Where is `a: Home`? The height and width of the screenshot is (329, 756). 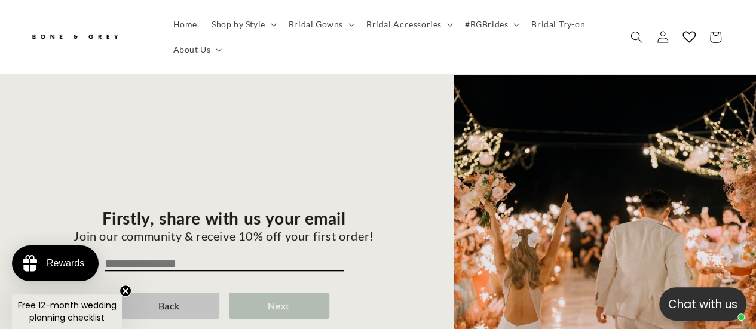
a: Home is located at coordinates (185, 25).